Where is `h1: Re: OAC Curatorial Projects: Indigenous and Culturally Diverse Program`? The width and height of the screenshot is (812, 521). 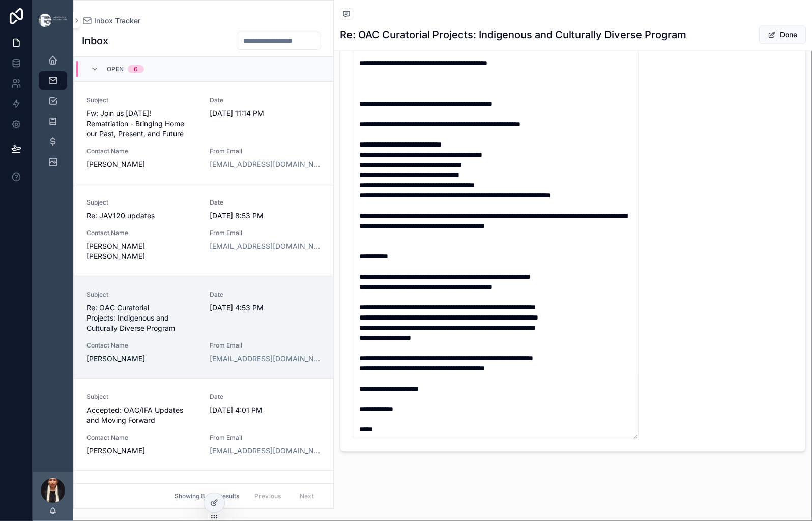
h1: Re: OAC Curatorial Projects: Indigenous and Culturally Diverse Program is located at coordinates (513, 34).